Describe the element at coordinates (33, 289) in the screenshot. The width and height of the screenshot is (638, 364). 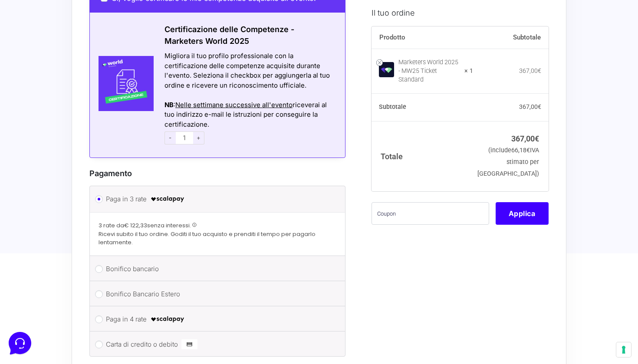
I see `button: Home` at that location.